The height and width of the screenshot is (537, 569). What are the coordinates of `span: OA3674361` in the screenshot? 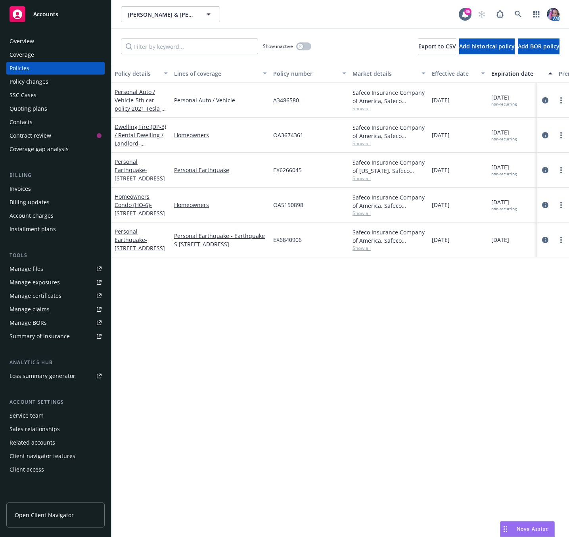 It's located at (288, 135).